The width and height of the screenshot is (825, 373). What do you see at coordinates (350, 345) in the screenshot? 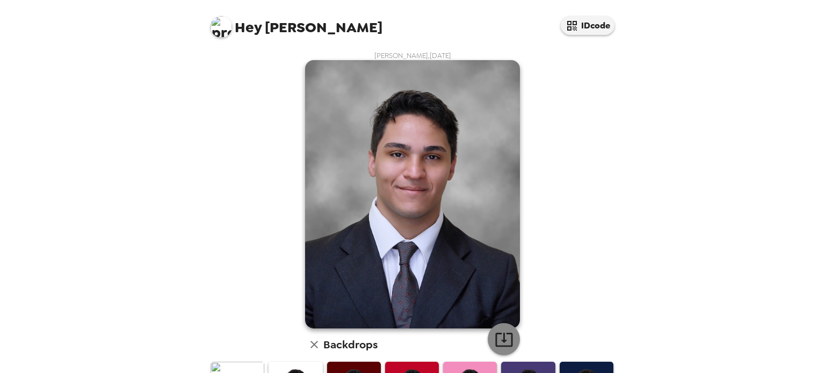
I see `h6: Backdrops` at bounding box center [350, 345].